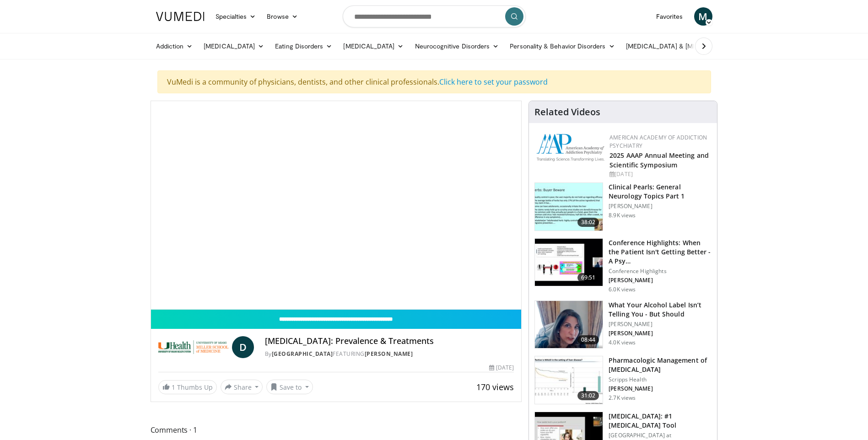  Describe the element at coordinates (562, 46) in the screenshot. I see `a: Personality & Behavior Disorders` at that location.